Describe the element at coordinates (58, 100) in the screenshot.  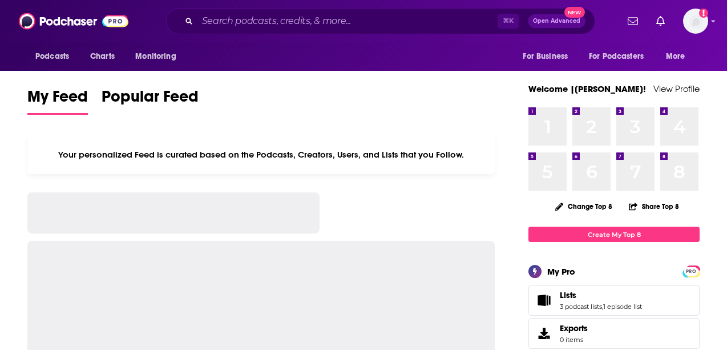
I see `span: My Feed` at that location.